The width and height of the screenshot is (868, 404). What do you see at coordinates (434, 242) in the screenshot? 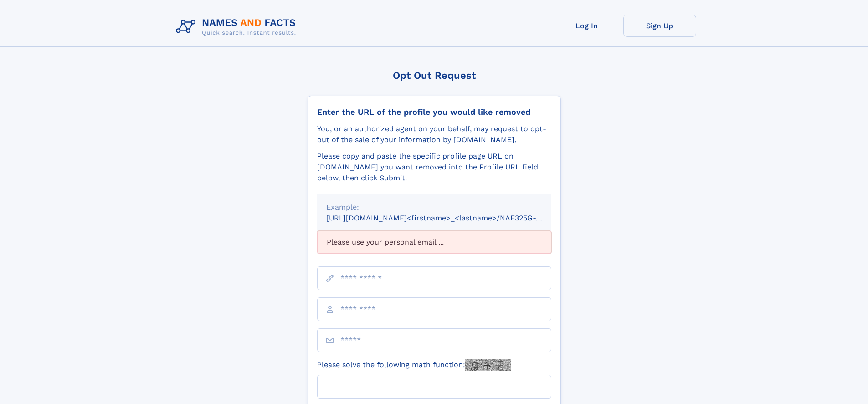
I see `div: Please use your personal email ...` at bounding box center [434, 242].